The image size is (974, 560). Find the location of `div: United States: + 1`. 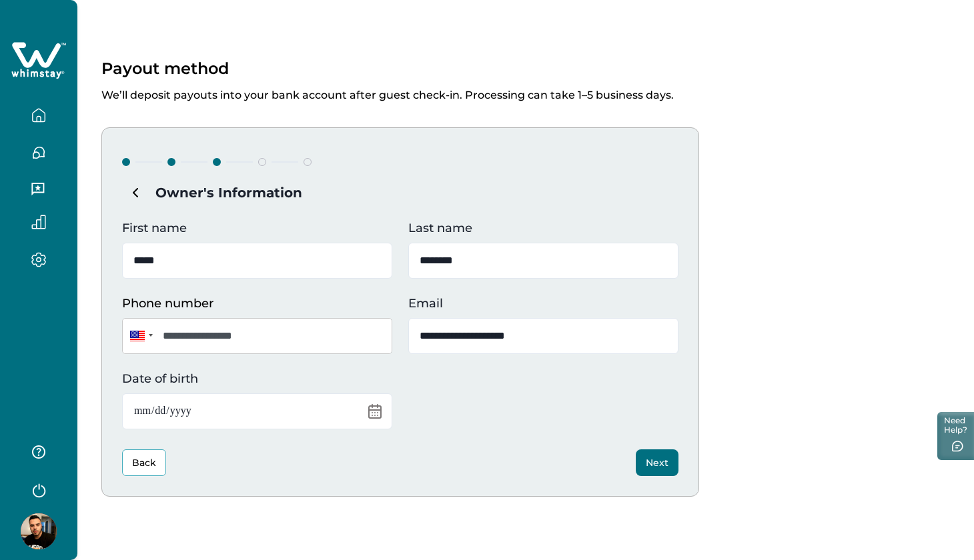

div: United States: + 1 is located at coordinates (139, 336).